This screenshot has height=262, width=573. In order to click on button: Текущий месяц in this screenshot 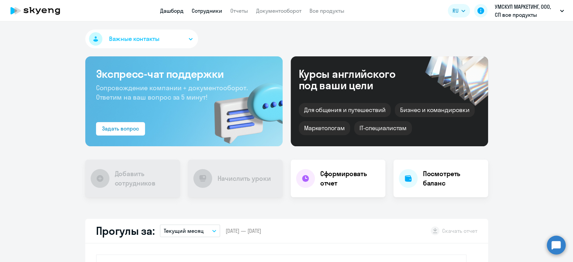, I will do `click(190, 231)`.